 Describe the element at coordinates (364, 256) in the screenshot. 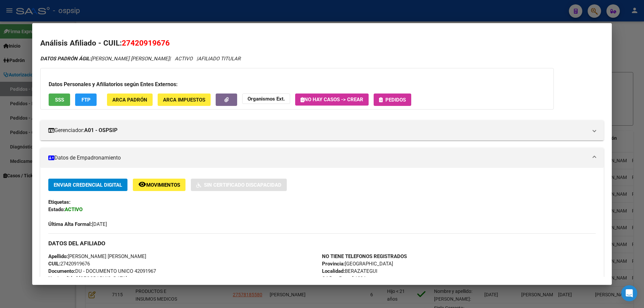

I see `strong: NO TIENE TELEFONOS REGISTRADOS` at that location.